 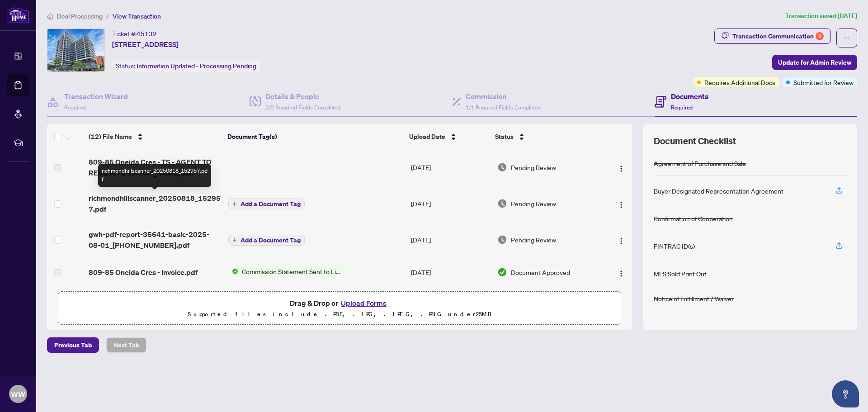 I want to click on img: IMG-N12280193_1.jpg, so click(x=76, y=50).